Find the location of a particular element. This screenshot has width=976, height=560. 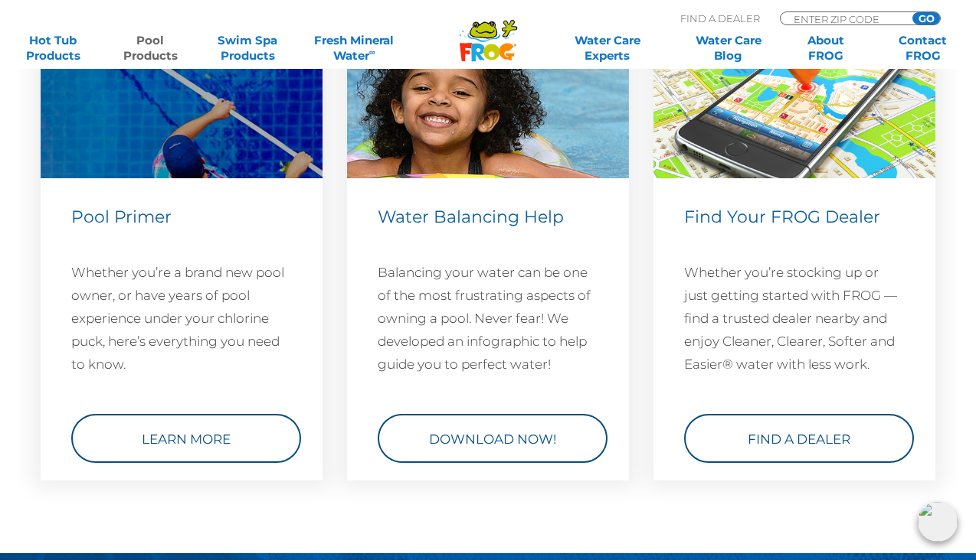

a: Water CareExperts is located at coordinates (607, 49).